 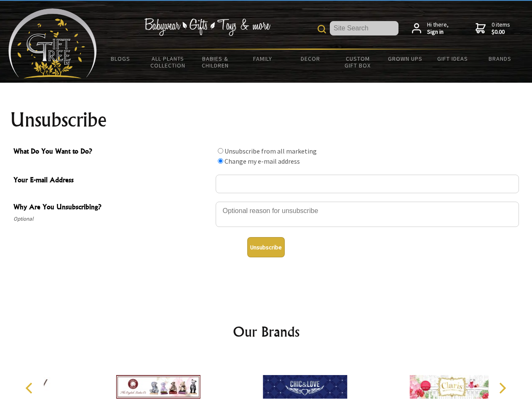 What do you see at coordinates (430, 28) in the screenshot?
I see `a: Hi there,Sign in` at bounding box center [430, 28].